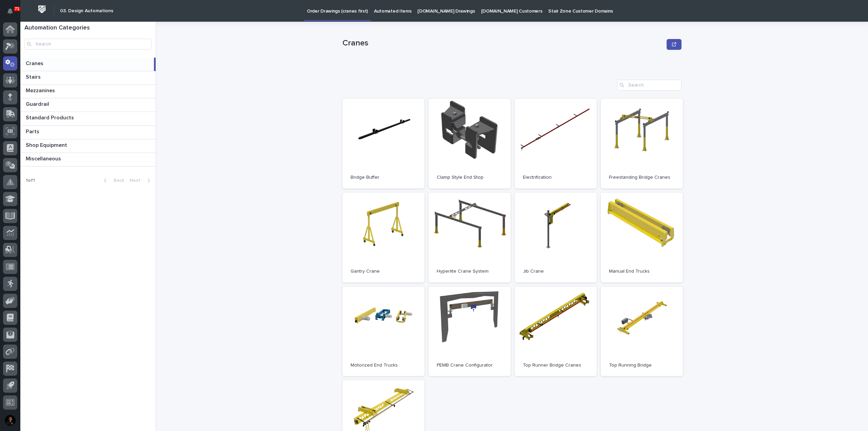  I want to click on a: Shop EquipmentShop Equipment, so click(88, 146).